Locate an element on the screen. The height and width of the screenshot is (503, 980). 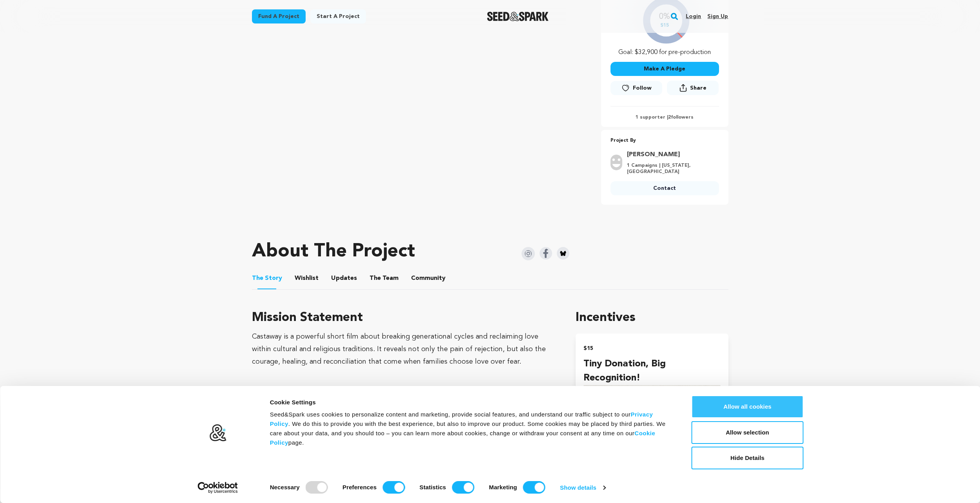
button: Share is located at coordinates (692, 88).